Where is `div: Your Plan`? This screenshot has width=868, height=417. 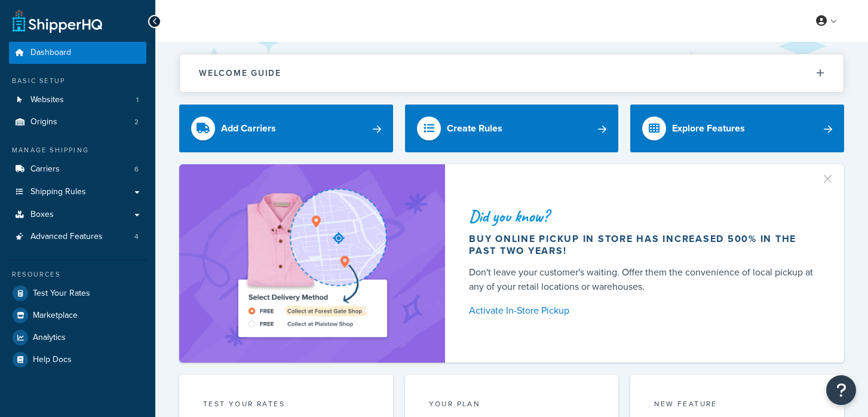 div: Your Plan is located at coordinates (512, 405).